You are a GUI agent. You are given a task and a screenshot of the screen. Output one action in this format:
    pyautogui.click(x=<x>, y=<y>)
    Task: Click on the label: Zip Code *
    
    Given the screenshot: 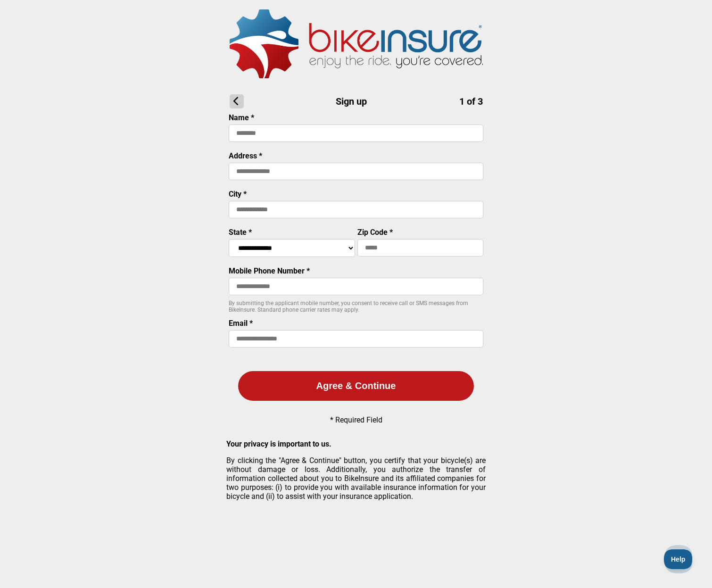 What is the action you would take?
    pyautogui.click(x=375, y=232)
    